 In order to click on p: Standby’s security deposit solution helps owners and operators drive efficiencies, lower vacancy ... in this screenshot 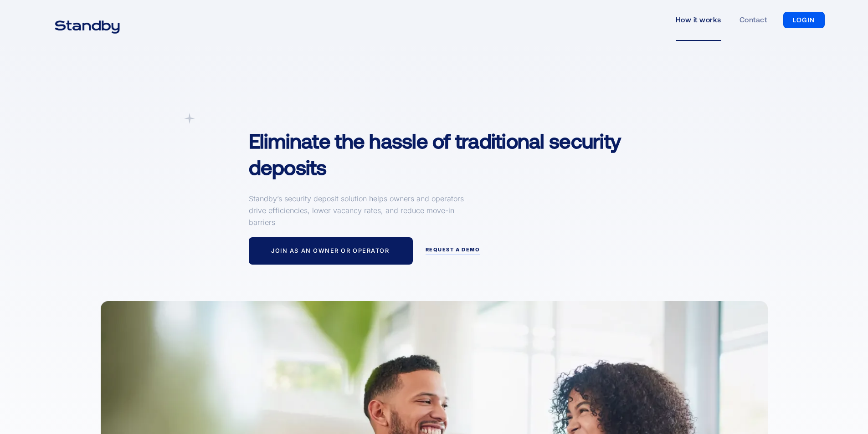, I will do `click(358, 210)`.